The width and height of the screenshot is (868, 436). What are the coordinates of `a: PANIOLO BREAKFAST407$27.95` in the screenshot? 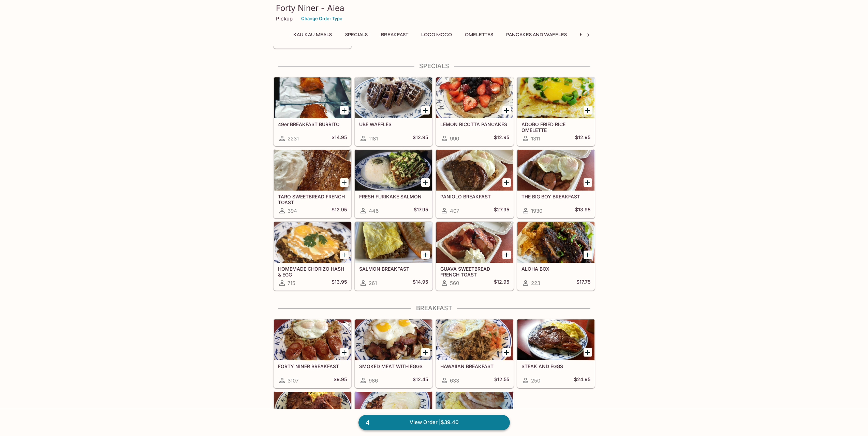 It's located at (475, 184).